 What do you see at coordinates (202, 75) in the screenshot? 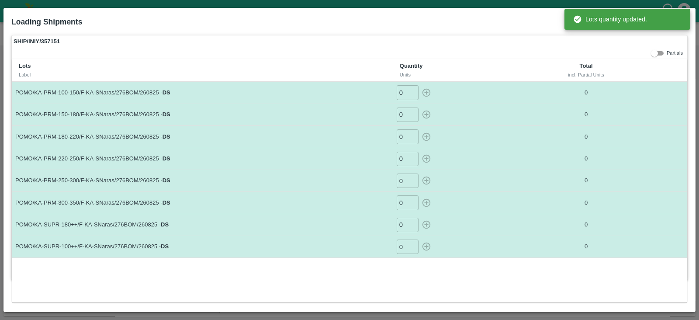
I see `div: Label` at bounding box center [202, 75].